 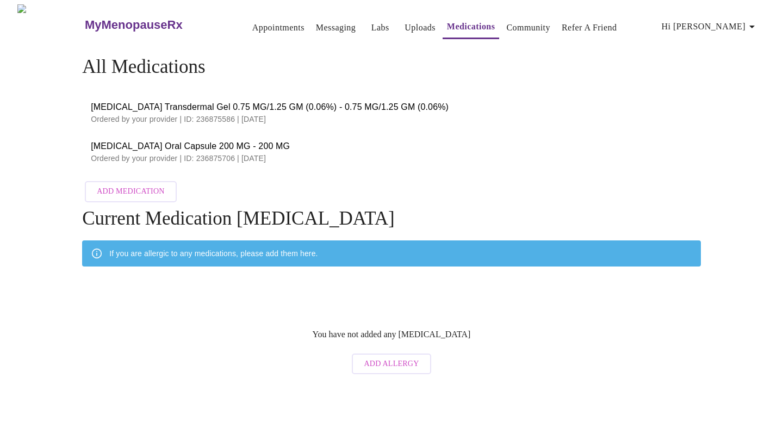 What do you see at coordinates (336, 28) in the screenshot?
I see `button: Messaging` at bounding box center [336, 28].